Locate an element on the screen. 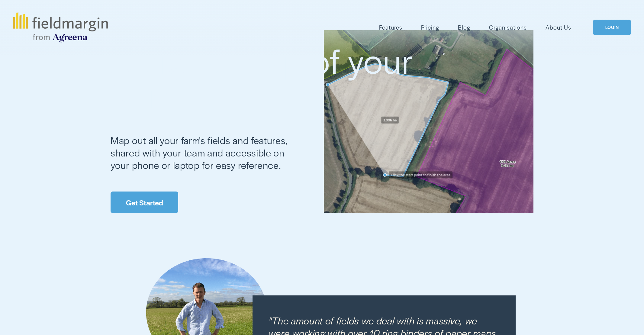  a: Blog is located at coordinates (464, 27).